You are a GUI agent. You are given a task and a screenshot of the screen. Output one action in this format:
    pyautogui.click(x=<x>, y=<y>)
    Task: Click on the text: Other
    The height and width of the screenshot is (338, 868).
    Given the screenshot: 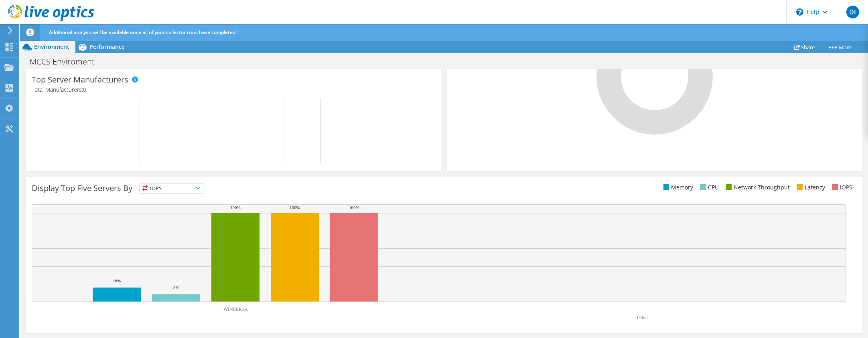 What is the action you would take?
    pyautogui.click(x=642, y=318)
    